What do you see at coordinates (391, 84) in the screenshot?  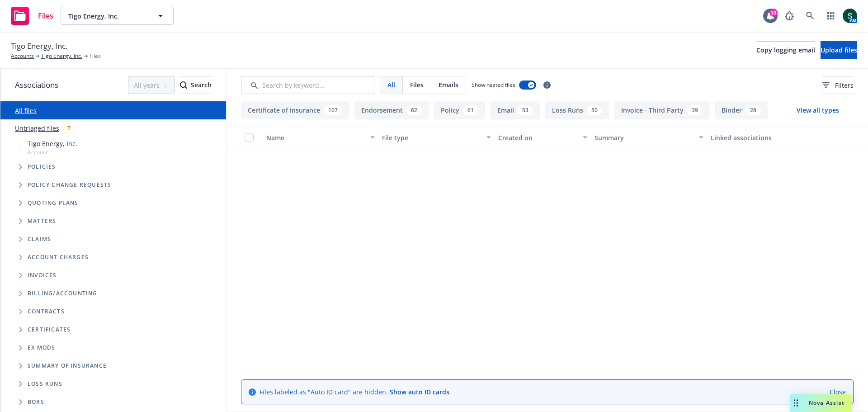 I see `span: All` at bounding box center [391, 84].